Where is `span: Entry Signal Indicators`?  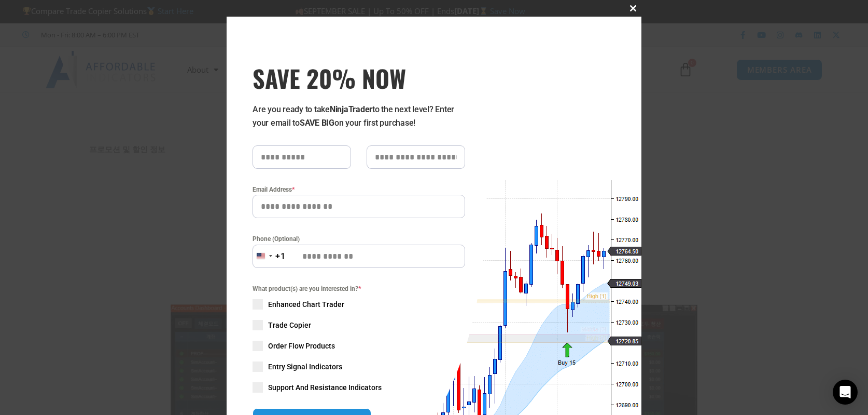
span: Entry Signal Indicators is located at coordinates (305, 366).